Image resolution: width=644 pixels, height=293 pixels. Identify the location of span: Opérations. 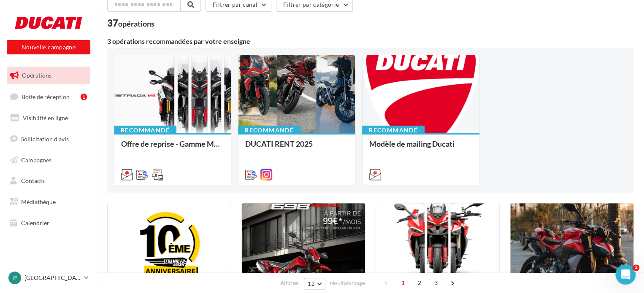
(36, 75).